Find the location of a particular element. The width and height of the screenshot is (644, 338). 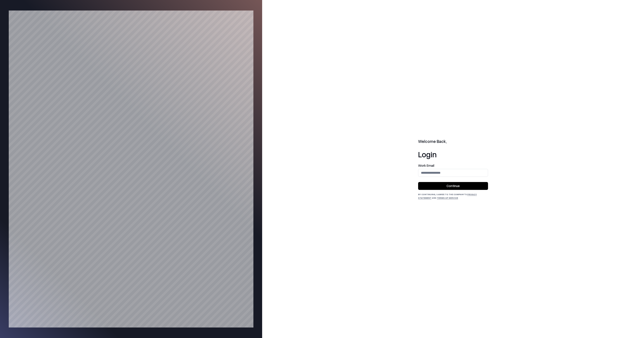

label: Work Email is located at coordinates (453, 165).